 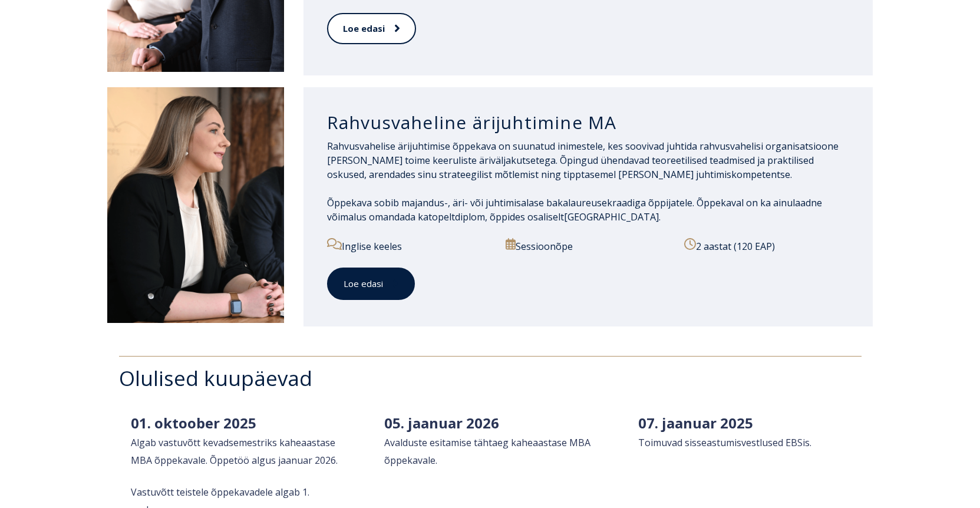 What do you see at coordinates (732, 443) in the screenshot?
I see `span: muvad sisseastumisvestlused EBSis.` at bounding box center [732, 443].